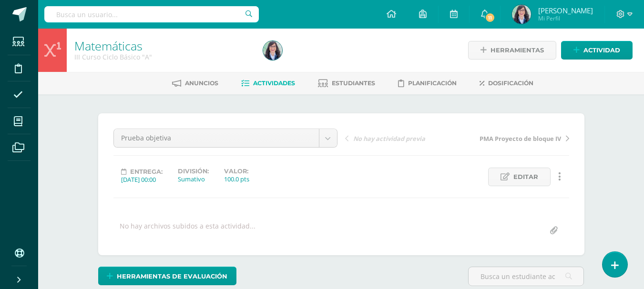 The image size is (644, 289). Describe the element at coordinates (163, 46) in the screenshot. I see `h1: Matemáticas` at that location.